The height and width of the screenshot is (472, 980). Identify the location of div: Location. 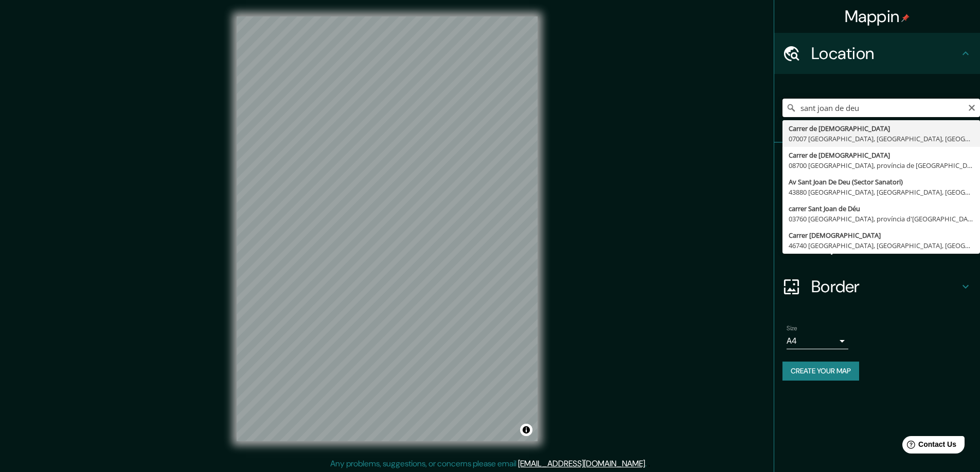
(877, 54).